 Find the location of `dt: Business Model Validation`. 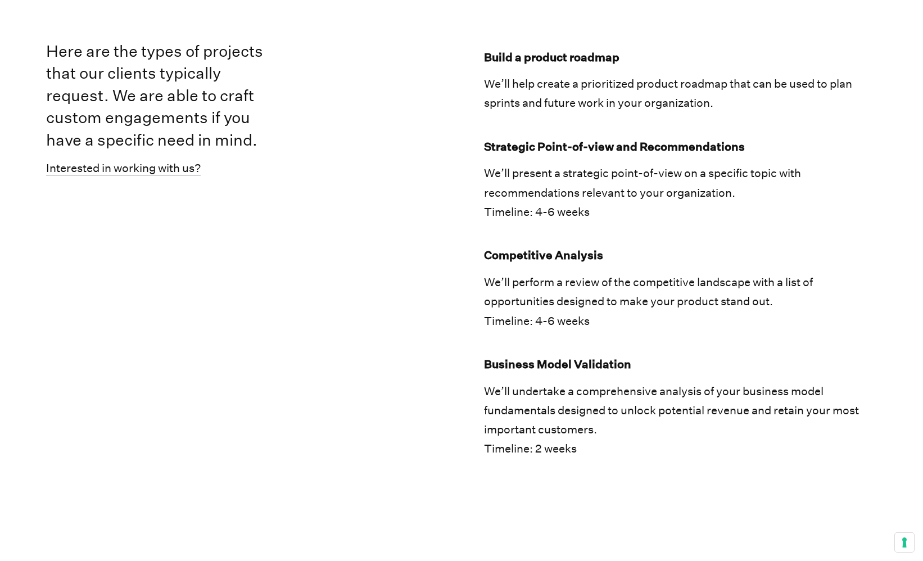

dt: Business Model Validation is located at coordinates (680, 364).